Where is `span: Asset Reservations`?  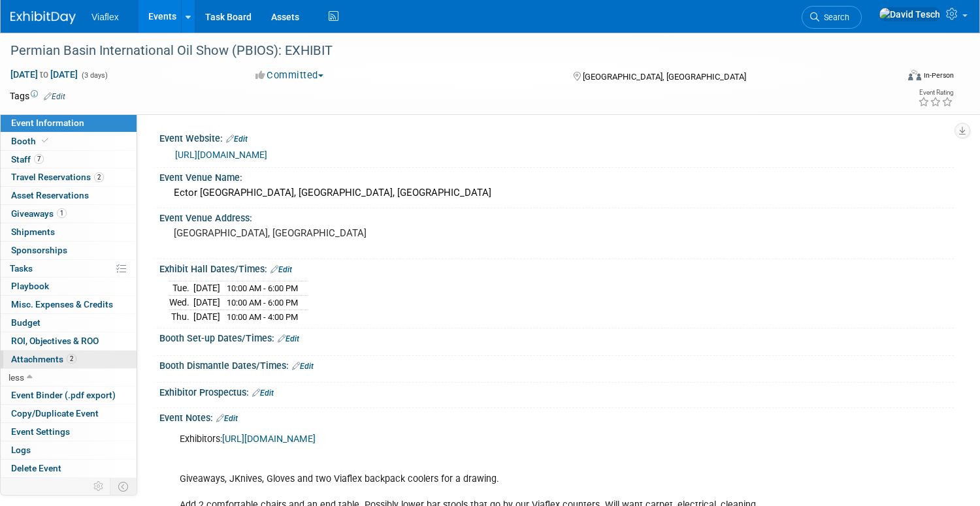 span: Asset Reservations is located at coordinates (50, 195).